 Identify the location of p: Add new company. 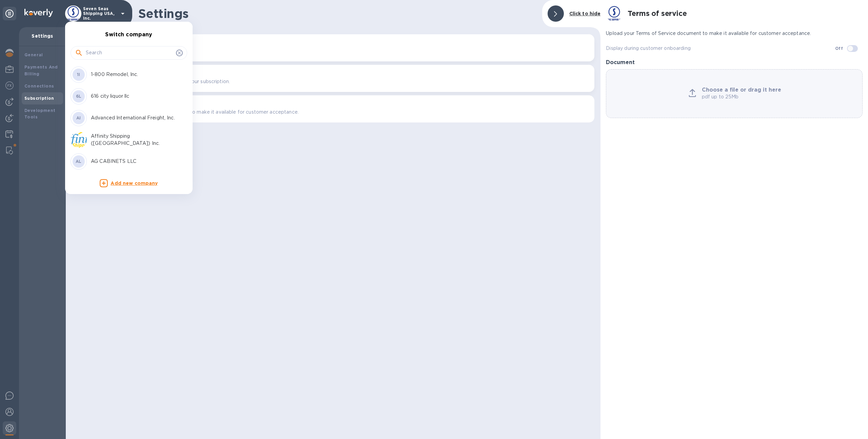
(134, 183).